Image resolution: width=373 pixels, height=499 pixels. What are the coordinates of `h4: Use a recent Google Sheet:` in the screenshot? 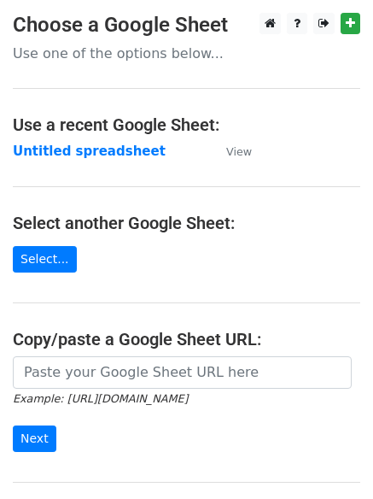 It's located at (186, 125).